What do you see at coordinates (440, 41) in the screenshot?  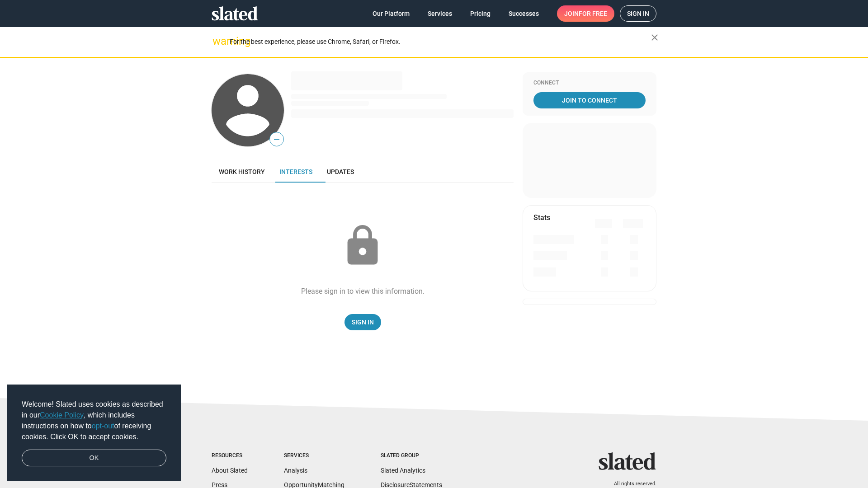 I see `div: For the best experience, please use Chrome, Safari, or Firefox.` at bounding box center [440, 41].